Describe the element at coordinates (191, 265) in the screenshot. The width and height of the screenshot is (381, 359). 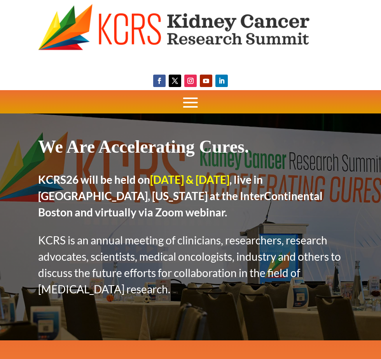
I see `p: KCRS is an annual meeting of clinicians, researchers, research advocates, scientists, medical onc...` at that location.